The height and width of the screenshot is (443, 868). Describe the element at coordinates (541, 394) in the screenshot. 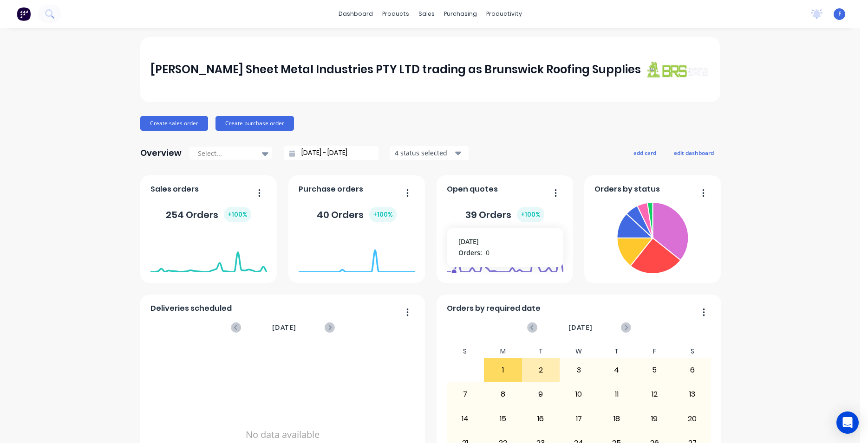

I see `div: 9` at that location.